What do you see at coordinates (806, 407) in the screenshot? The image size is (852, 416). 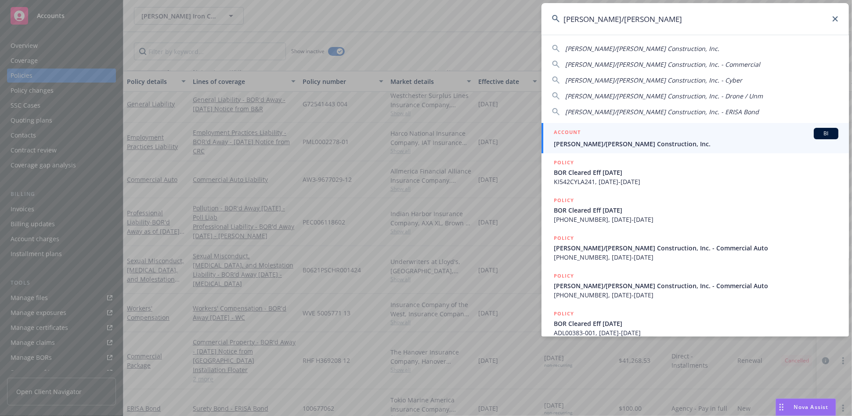 I see `button: Nova Assist` at bounding box center [806, 407].